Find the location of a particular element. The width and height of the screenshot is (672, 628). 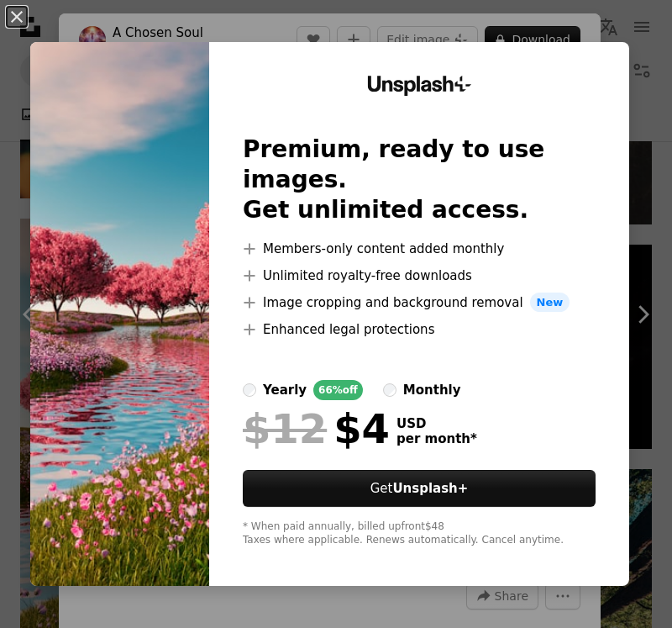

button: GetUnsplash+ is located at coordinates (420, 488).